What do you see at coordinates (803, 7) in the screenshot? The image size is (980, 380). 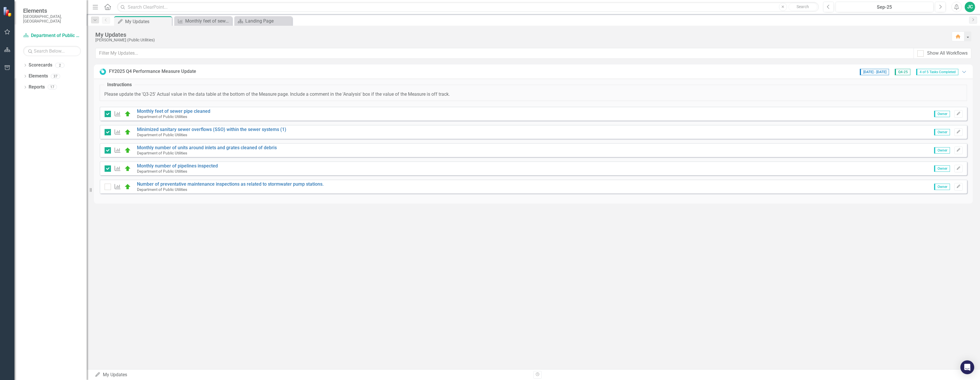 I see `button: Search` at bounding box center [803, 7].